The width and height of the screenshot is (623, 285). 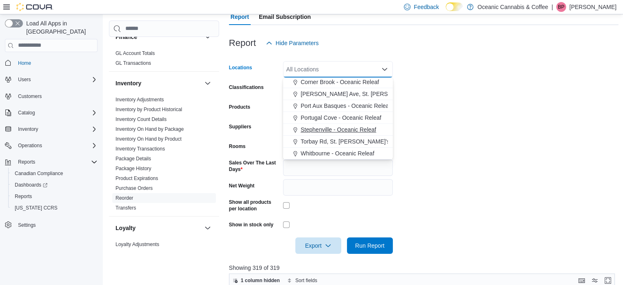 What do you see at coordinates (339, 82) in the screenshot?
I see `span: Corner Brook - Oceanic Releaf` at bounding box center [339, 82].